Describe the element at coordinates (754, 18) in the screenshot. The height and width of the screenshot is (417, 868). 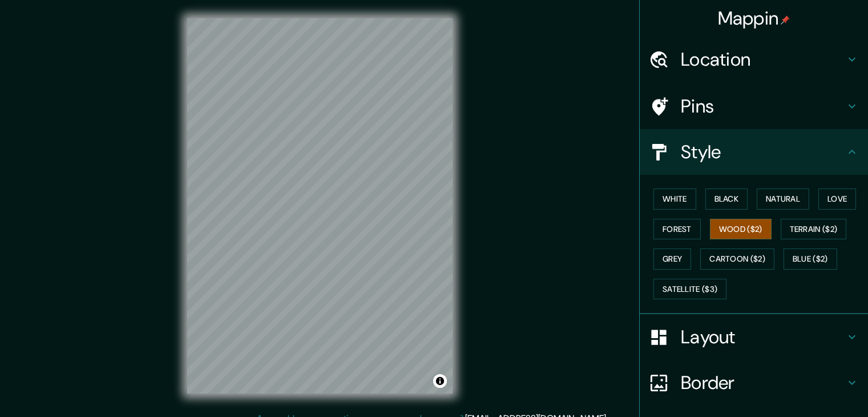
I see `h4: Mappin` at that location.